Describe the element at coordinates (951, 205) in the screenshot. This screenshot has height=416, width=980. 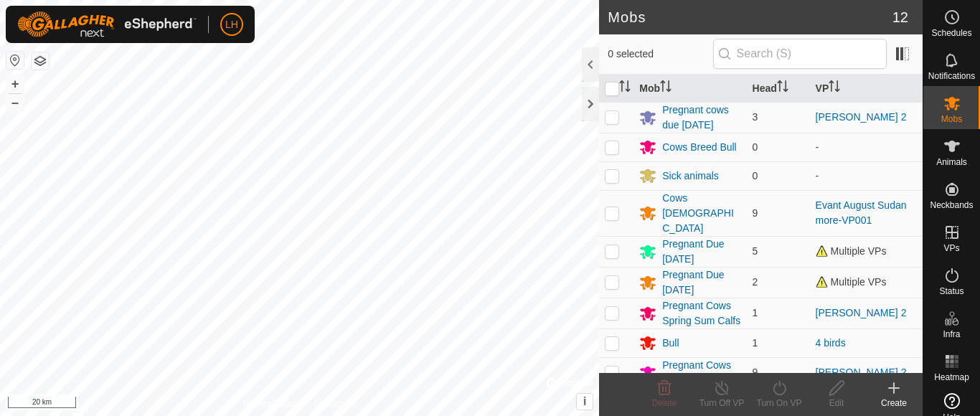
I see `span: Neckbands` at that location.